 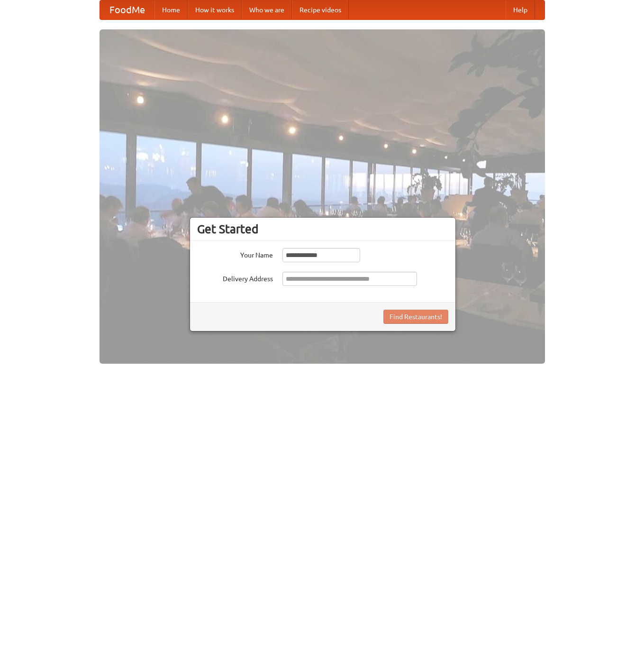 I want to click on label: Your Name, so click(x=235, y=253).